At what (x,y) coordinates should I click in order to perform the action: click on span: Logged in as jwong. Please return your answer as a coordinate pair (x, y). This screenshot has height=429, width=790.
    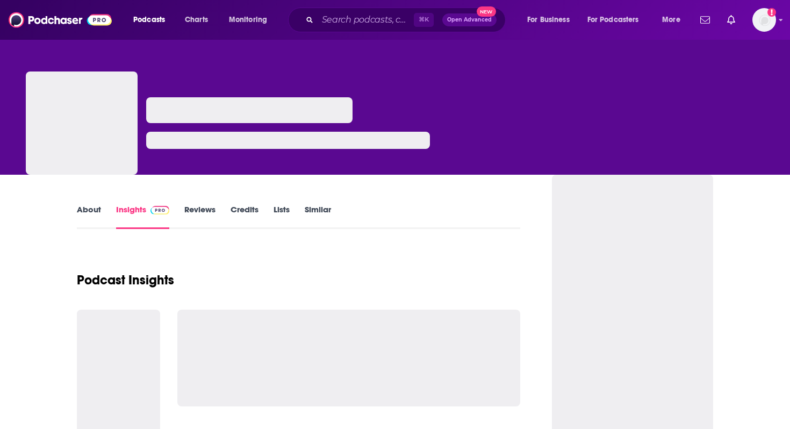
    Looking at the image, I should click on (764, 20).